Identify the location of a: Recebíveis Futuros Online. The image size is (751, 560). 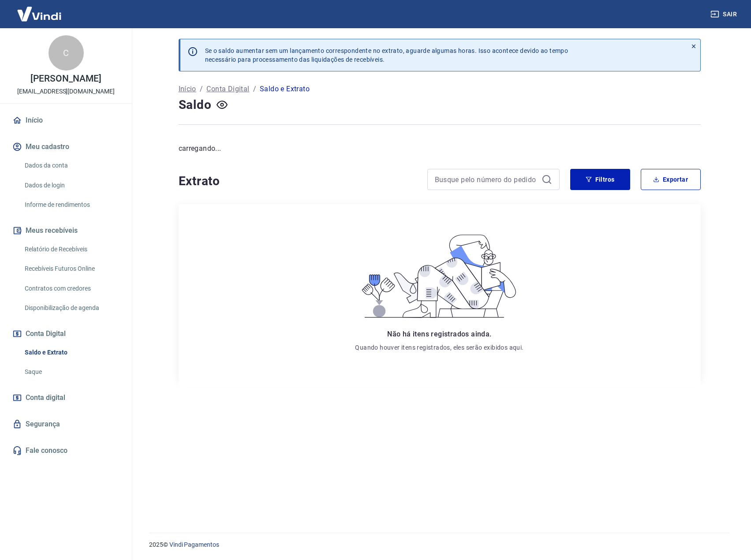
(71, 268).